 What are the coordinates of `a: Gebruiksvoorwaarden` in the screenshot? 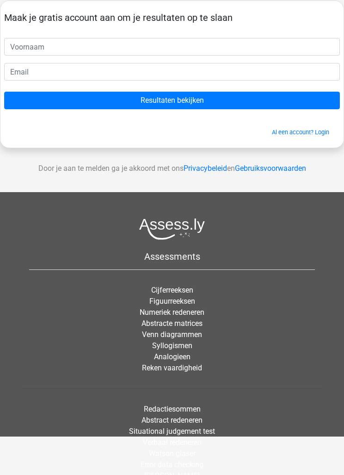 It's located at (271, 168).